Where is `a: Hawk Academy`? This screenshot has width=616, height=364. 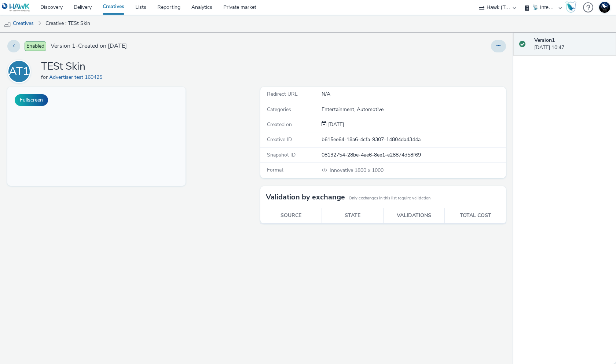
a: Hawk Academy is located at coordinates (572, 7).